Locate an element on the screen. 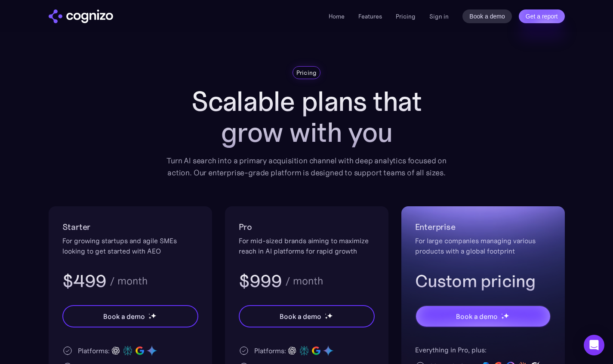 This screenshot has height=364, width=613. h2: Pro is located at coordinates (306, 227).